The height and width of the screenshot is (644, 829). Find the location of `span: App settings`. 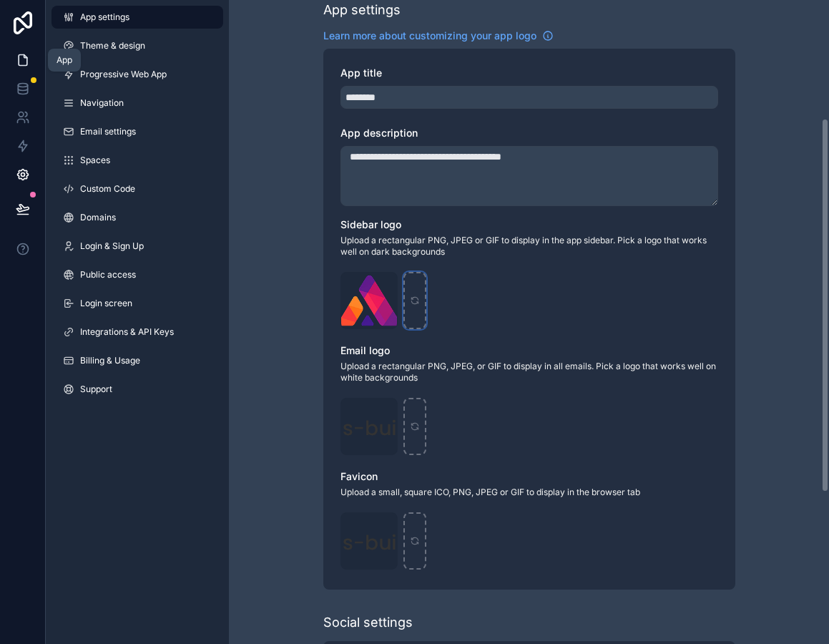

span: App settings is located at coordinates (104, 17).